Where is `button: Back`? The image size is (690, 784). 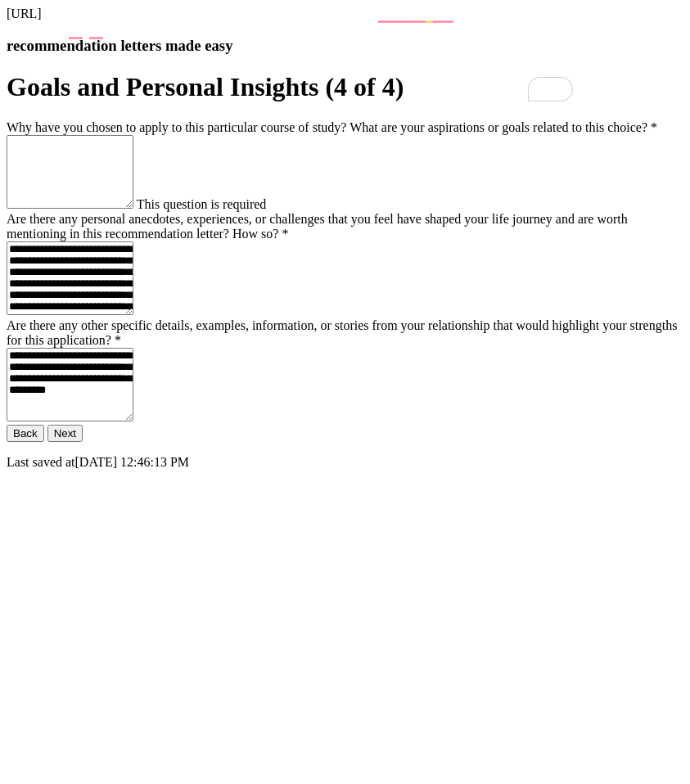
button: Back is located at coordinates (26, 433).